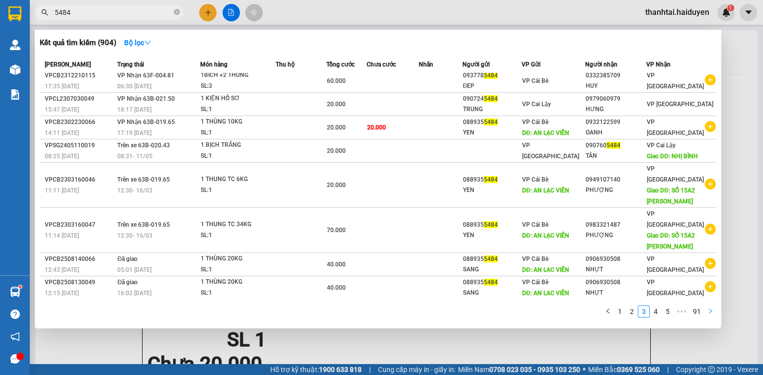  What do you see at coordinates (78, 43) in the screenshot?
I see `h3: Kết quả tìm kiếm ( 904 )` at bounding box center [78, 43].